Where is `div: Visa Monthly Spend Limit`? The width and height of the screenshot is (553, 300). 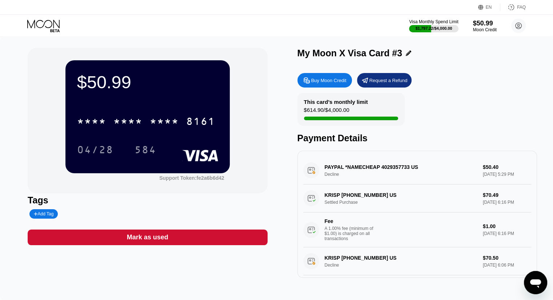
div: Visa Monthly Spend Limit is located at coordinates (433, 22).